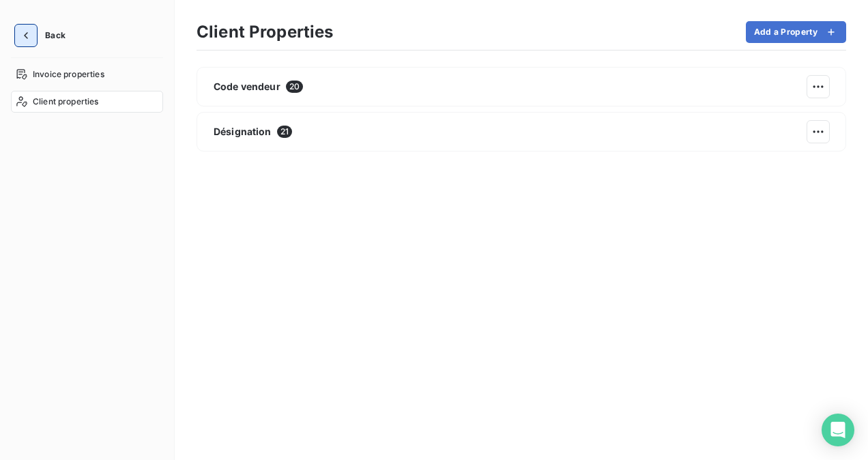 The width and height of the screenshot is (868, 460). What do you see at coordinates (242, 131) in the screenshot?
I see `span: Désignation` at bounding box center [242, 131].